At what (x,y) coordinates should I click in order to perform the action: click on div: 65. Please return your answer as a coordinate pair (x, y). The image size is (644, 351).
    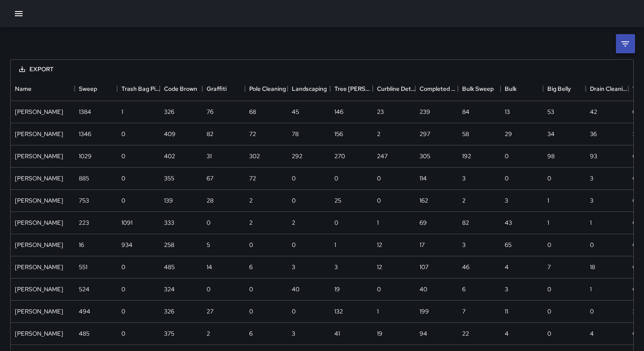
    Looking at the image, I should click on (508, 245).